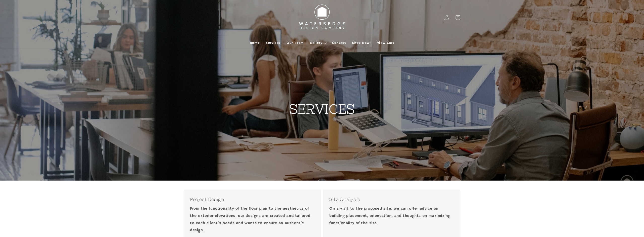 The width and height of the screenshot is (644, 237). I want to click on strong: SERVICES, so click(322, 109).